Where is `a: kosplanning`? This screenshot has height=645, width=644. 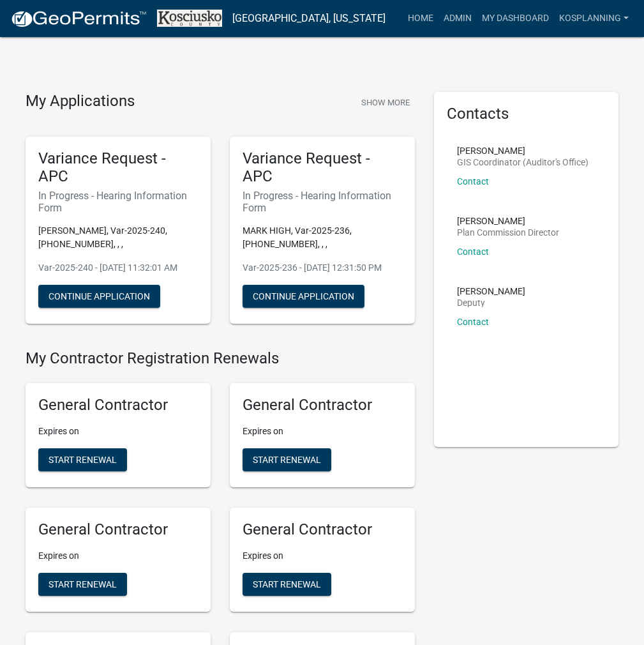
a: kosplanning is located at coordinates (593, 19).